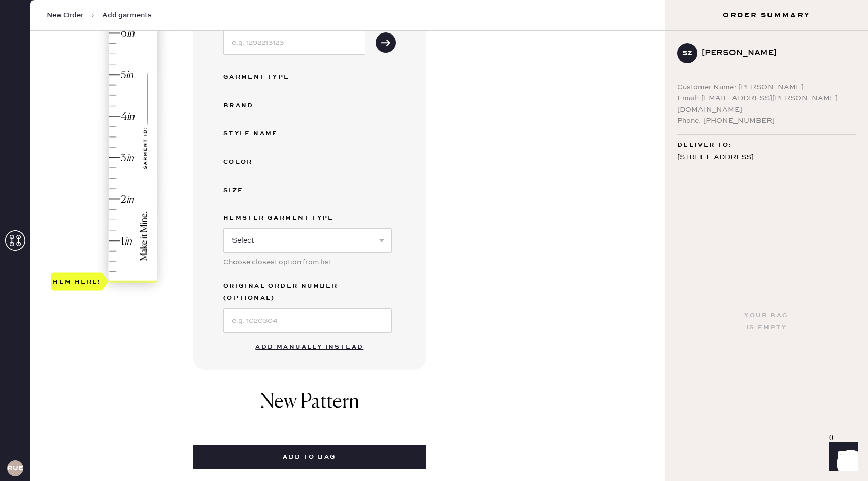 The width and height of the screenshot is (868, 481). What do you see at coordinates (78, 282) in the screenshot?
I see `div: Hem here!` at bounding box center [78, 282].